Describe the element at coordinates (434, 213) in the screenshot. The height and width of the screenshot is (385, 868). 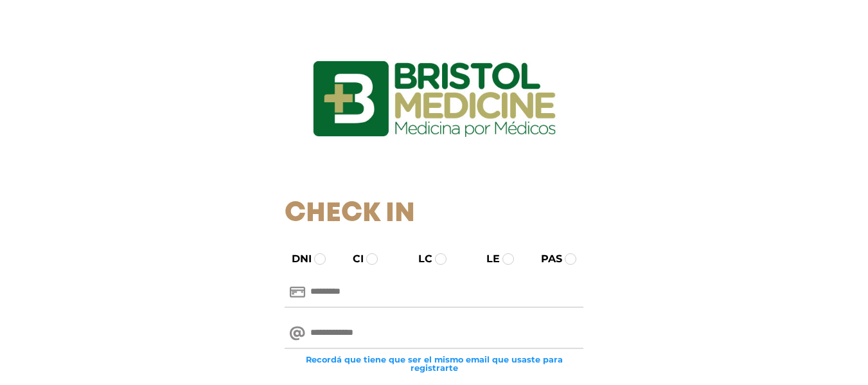
I see `h1: Check In` at that location.